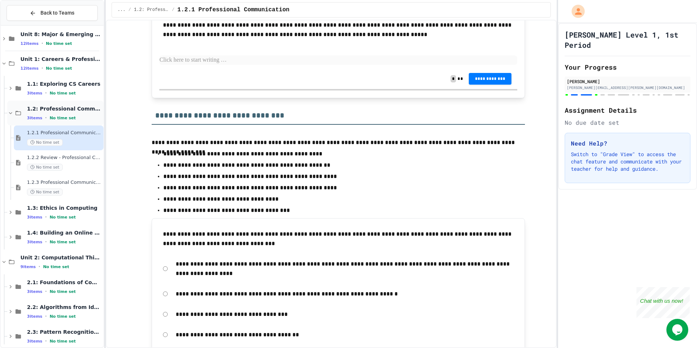 This screenshot has height=348, width=697. Describe the element at coordinates (64, 331) in the screenshot. I see `span: 2.3: Pattern Recognition & Decomposition` at that location.